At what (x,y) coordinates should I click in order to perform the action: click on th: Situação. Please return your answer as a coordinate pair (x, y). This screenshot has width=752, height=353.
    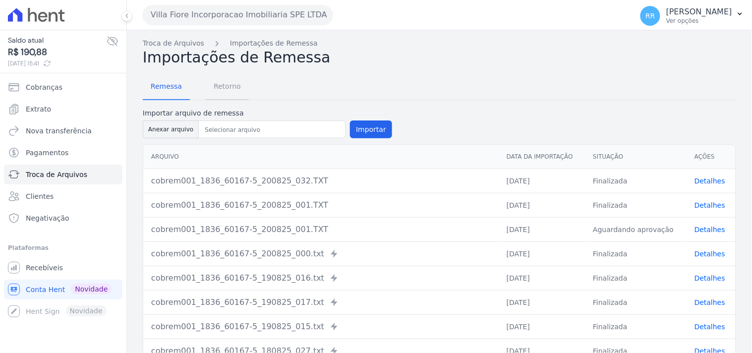
    Looking at the image, I should click on (636, 157).